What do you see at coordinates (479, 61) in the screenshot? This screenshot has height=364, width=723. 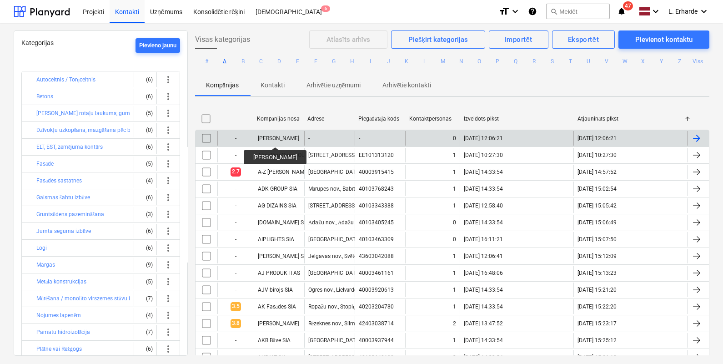 I see `button: O` at bounding box center [479, 61].